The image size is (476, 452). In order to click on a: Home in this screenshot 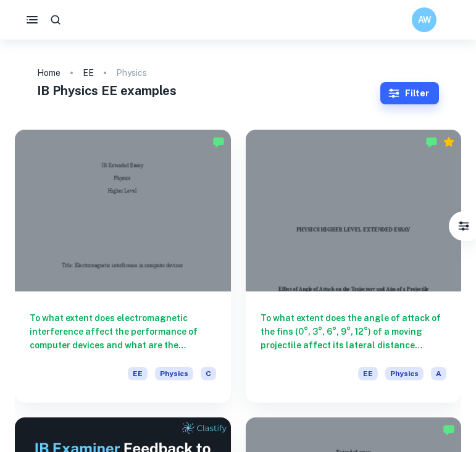, I will do `click(49, 73)`.